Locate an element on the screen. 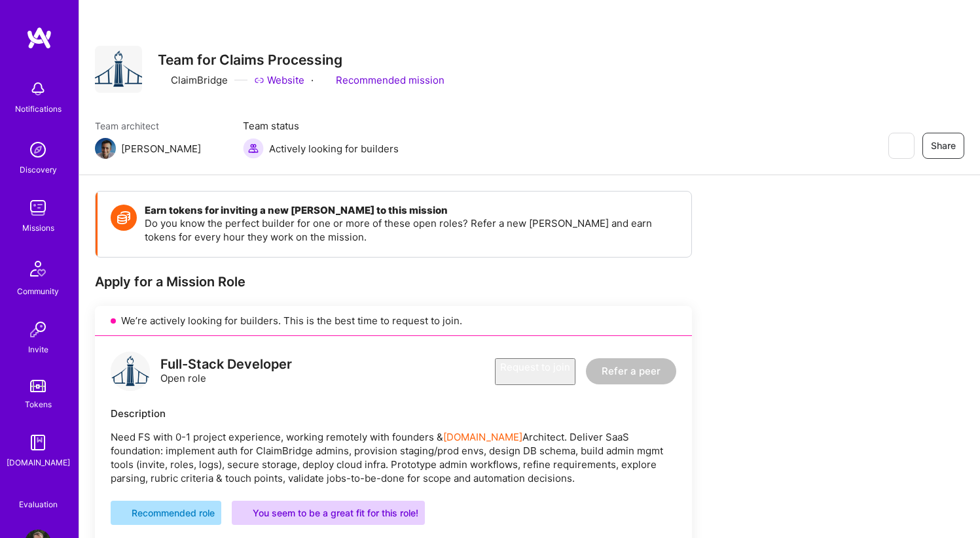  i: icon EyeClosed is located at coordinates (901, 146).